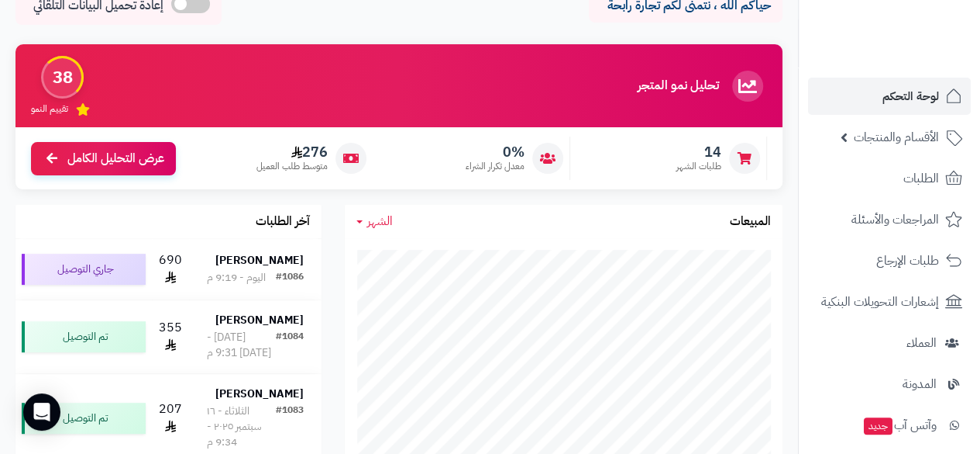 The width and height of the screenshot is (980, 454). I want to click on td: 355, so click(171, 336).